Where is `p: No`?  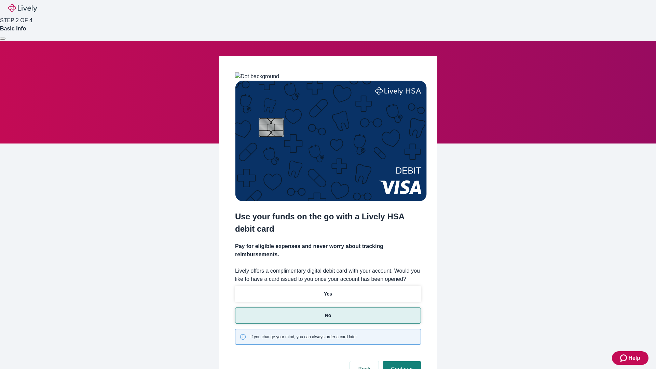
p: No is located at coordinates (328, 315).